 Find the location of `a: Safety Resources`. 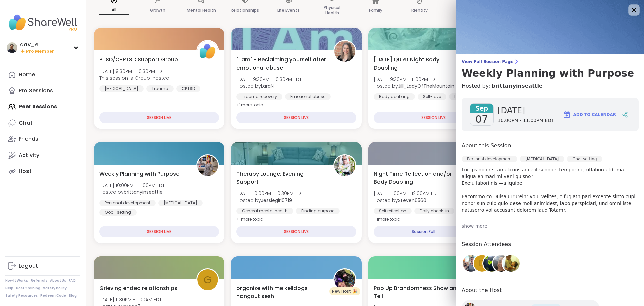

a: Safety Resources is located at coordinates (21, 296).